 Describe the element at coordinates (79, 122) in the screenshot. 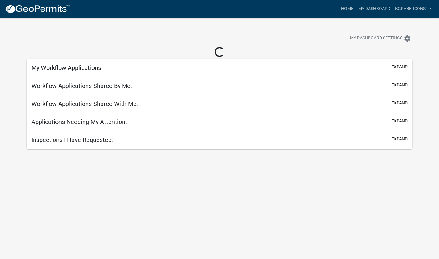

I see `h5: Applications Needing My Attention:` at that location.